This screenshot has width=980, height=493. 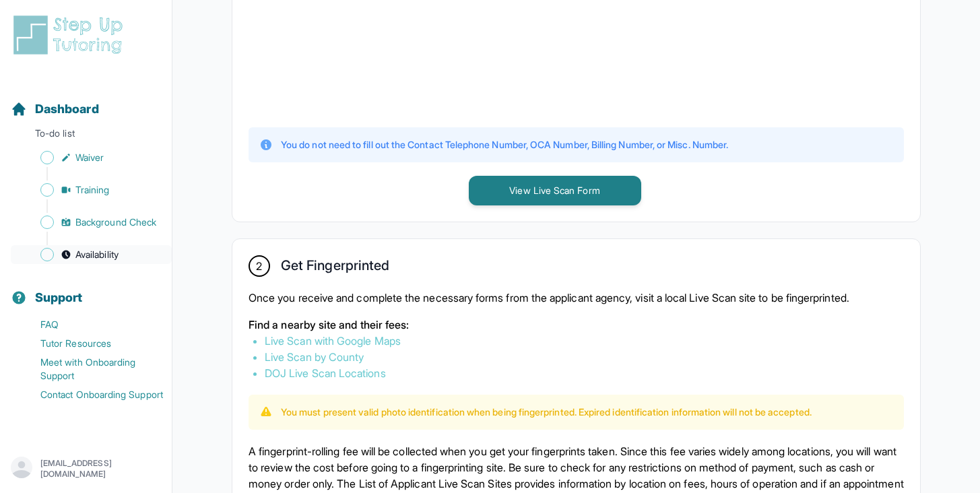 What do you see at coordinates (546, 412) in the screenshot?
I see `p: You must present valid photo identification when being fingerprinted. Expired identification info...` at bounding box center [546, 412].